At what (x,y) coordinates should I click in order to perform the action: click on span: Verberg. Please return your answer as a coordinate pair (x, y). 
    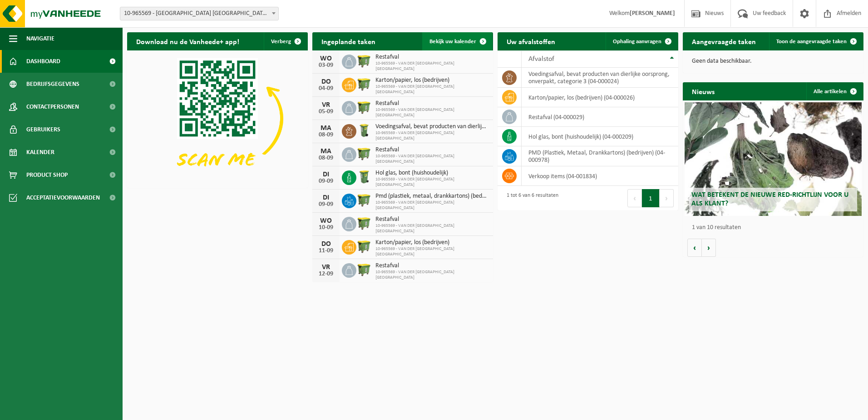
    Looking at the image, I should click on (281, 41).